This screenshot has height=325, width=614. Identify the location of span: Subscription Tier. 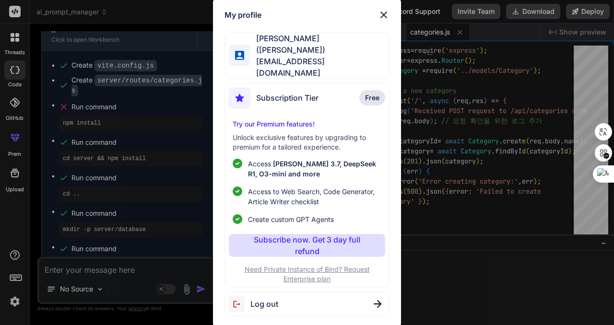
(287, 98).